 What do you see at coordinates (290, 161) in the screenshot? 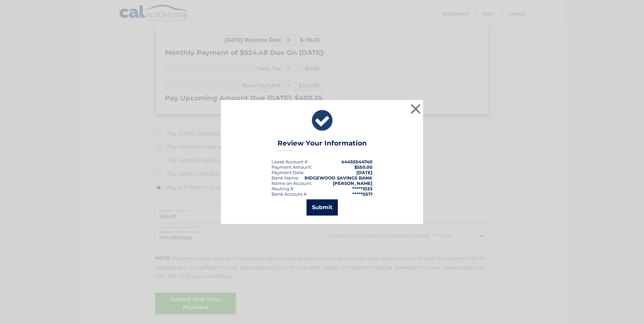
I see `div: Lease Account #:` at bounding box center [290, 161].